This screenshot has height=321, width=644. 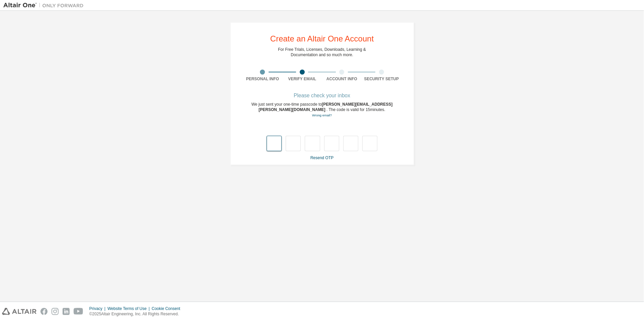 What do you see at coordinates (381, 79) in the screenshot?
I see `div: Security Setup` at bounding box center [381, 79].